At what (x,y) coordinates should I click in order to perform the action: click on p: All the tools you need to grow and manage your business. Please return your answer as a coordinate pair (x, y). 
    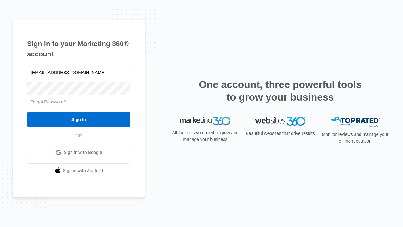
    Looking at the image, I should click on (205, 136).